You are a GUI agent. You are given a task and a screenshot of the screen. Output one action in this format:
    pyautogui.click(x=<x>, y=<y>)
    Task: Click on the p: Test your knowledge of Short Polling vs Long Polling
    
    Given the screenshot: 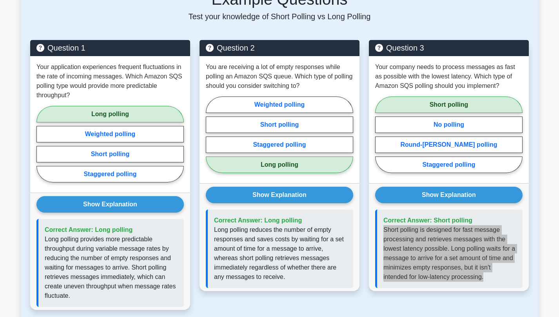 What is the action you would take?
    pyautogui.click(x=279, y=16)
    